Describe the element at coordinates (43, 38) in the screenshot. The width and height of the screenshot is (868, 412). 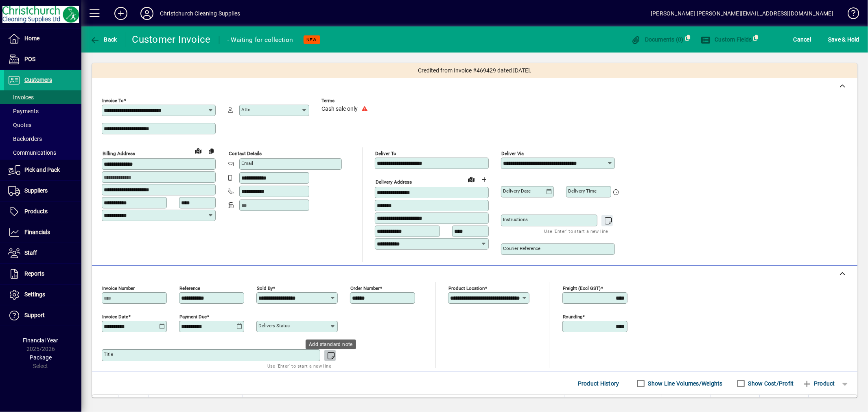
I see `a: Home` at that location.